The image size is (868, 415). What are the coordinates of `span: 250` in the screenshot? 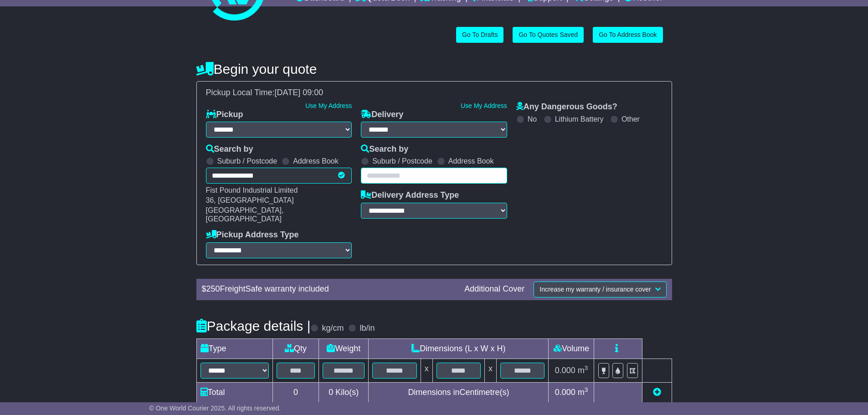 It's located at (213, 288).